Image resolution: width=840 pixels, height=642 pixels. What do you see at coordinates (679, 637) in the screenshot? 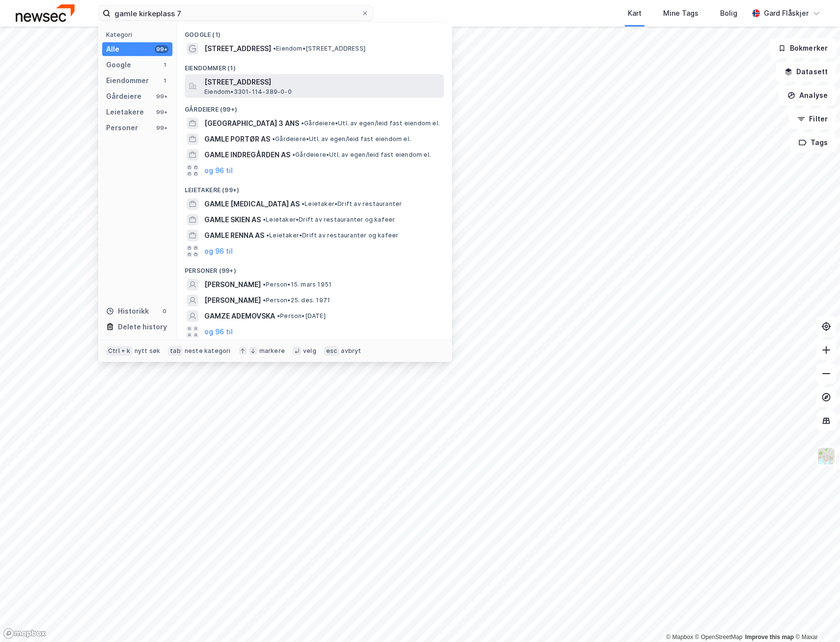
I see `a: Mapbox` at bounding box center [679, 637].